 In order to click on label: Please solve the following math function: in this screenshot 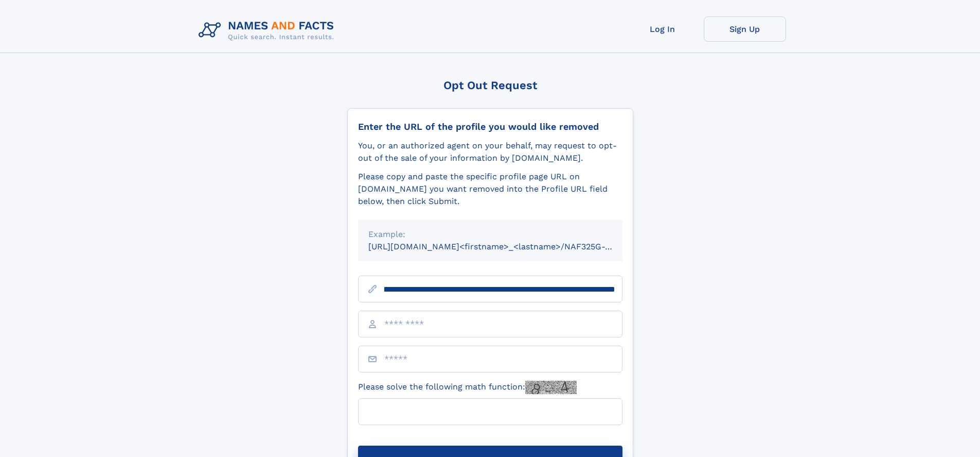, I will do `click(467, 387)`.